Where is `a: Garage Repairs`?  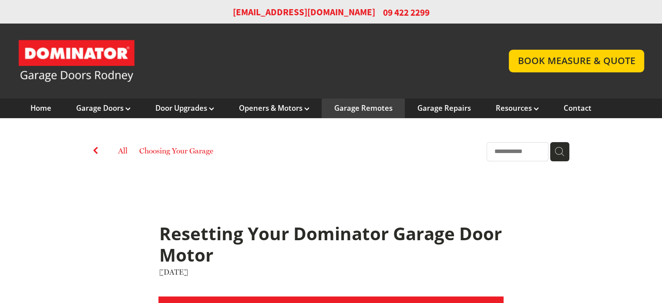 a: Garage Repairs is located at coordinates (444, 108).